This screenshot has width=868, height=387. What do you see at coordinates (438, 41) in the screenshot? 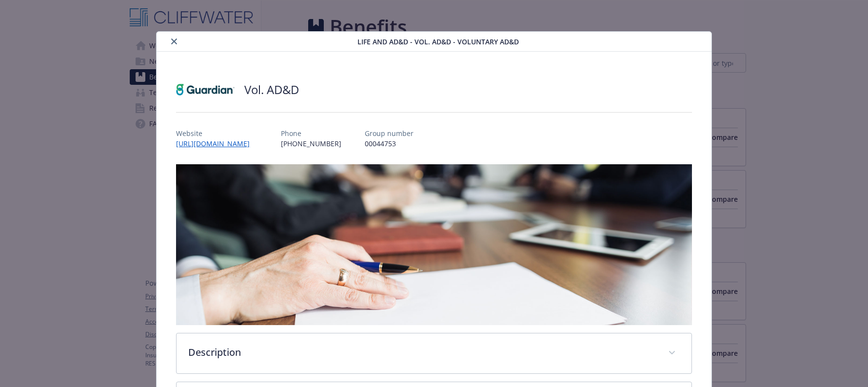
I see `span: Life and AD&D - Vol. AD&D - Voluntary AD&D` at bounding box center [438, 41].